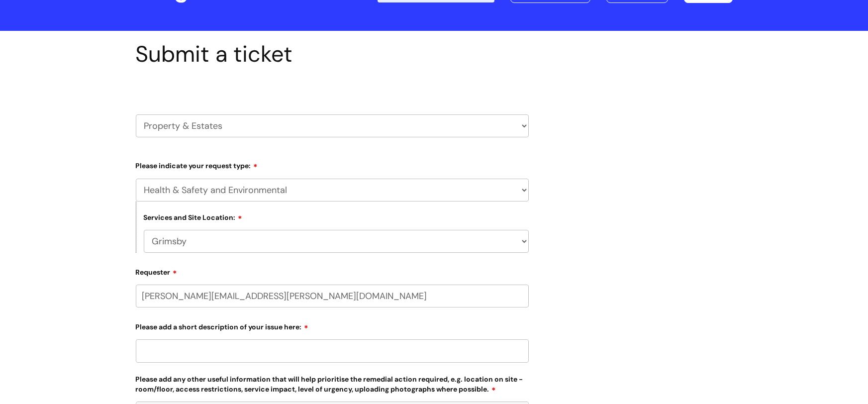 The height and width of the screenshot is (404, 868). What do you see at coordinates (332, 383) in the screenshot?
I see `label: Please add any other useful information that will help prioritise the remedial action required, e...` at bounding box center [332, 383].